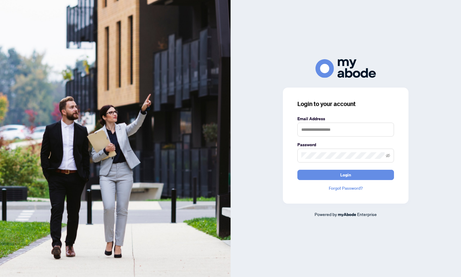  I want to click on a: Forgot Password?, so click(346, 188).